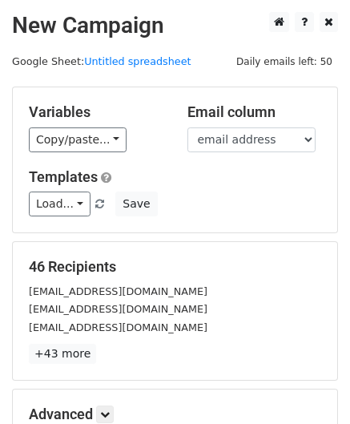 The image size is (350, 424). What do you see at coordinates (285, 61) in the screenshot?
I see `a: Daily emails left: 50` at bounding box center [285, 61].